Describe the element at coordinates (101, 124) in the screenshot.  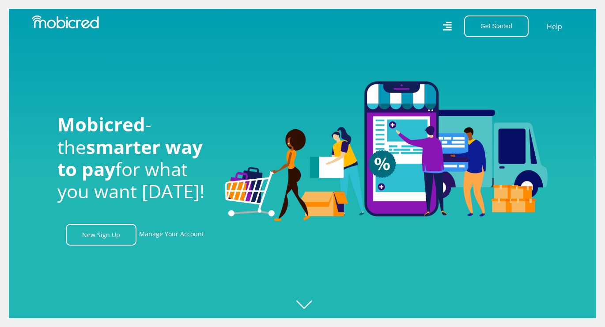
I see `span: Mobicred` at that location.